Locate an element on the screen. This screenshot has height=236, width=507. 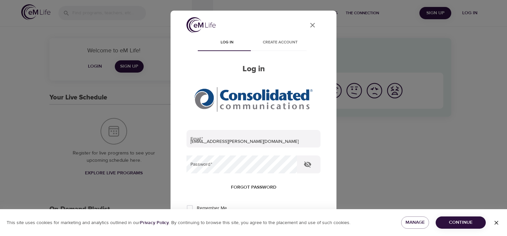
span: Manage is located at coordinates (415, 223).